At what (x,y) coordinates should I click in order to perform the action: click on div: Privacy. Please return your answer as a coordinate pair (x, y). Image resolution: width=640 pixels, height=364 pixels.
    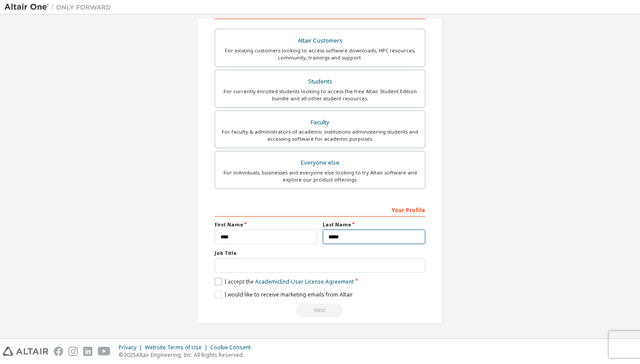
    Looking at the image, I should click on (132, 348).